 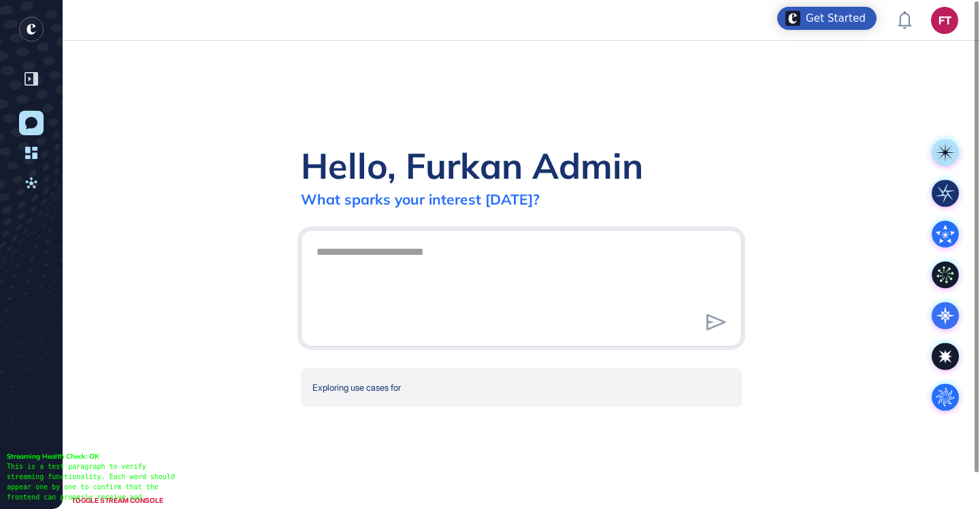 What do you see at coordinates (793, 18) in the screenshot?
I see `img: launcher-image-alternative-text` at bounding box center [793, 18].